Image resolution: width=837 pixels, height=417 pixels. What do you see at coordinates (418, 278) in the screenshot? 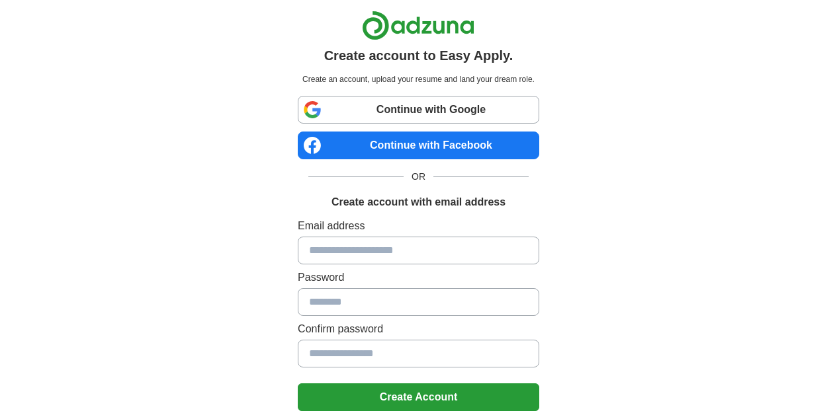
I see `label: Password` at bounding box center [418, 278].